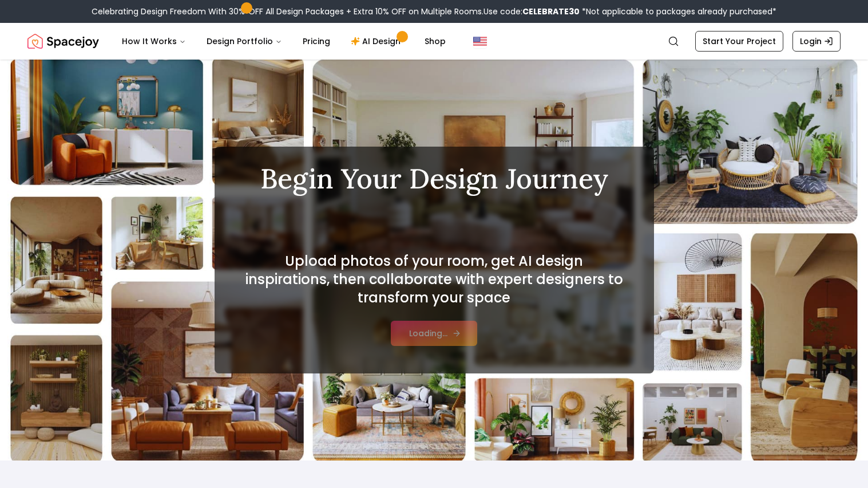  What do you see at coordinates (434, 279) in the screenshot?
I see `h2: Upload photos of your room, get AI design inspirations, then collaborate with expert designers to...` at bounding box center [434, 279].